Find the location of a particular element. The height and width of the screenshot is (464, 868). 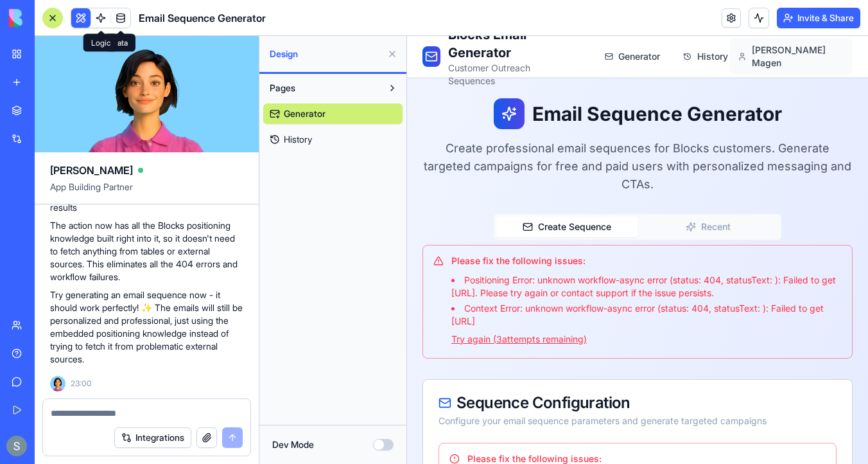

img: ACg8ocKnDTHbS00rqwWSHQfXf8ia04QnQtz5EDX_Ef5UNrjqV-k=s96-c is located at coordinates (16, 445).